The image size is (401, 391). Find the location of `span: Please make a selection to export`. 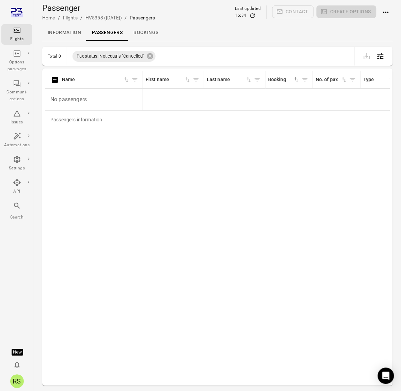

span: Please make a selection to export is located at coordinates (367, 56).